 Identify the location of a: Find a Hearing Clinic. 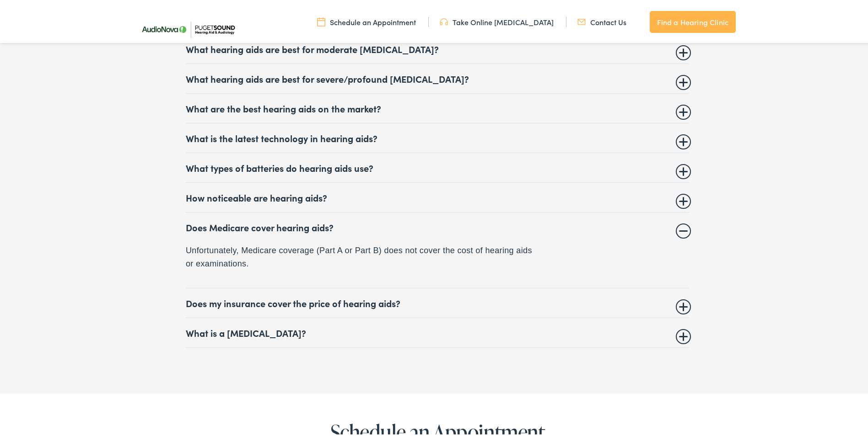
(692, 20).